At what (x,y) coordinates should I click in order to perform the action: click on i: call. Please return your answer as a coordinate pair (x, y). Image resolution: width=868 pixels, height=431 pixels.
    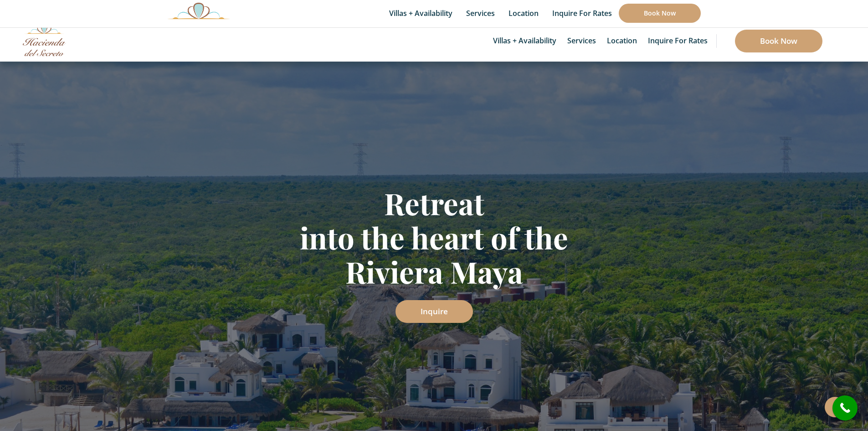
    Looking at the image, I should click on (845, 408).